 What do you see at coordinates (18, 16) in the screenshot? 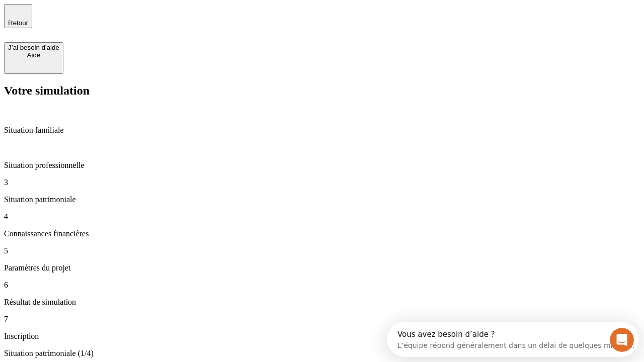
I see `button: Retour` at bounding box center [18, 16].